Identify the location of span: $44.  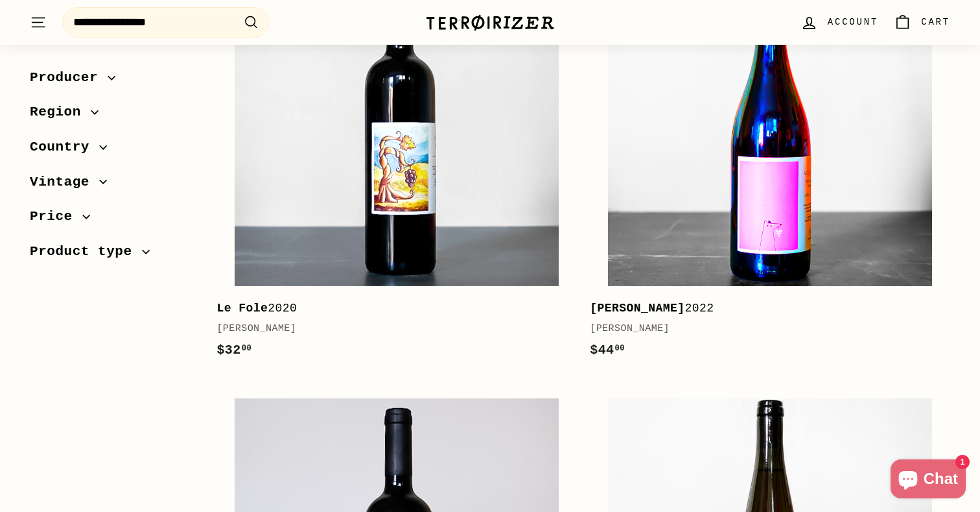
(608, 350).